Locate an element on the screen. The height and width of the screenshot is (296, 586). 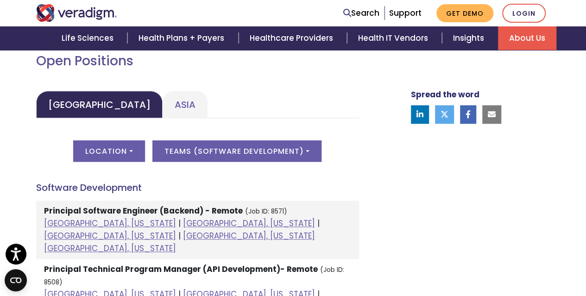
button: Teams (Software Development) is located at coordinates (237, 151).